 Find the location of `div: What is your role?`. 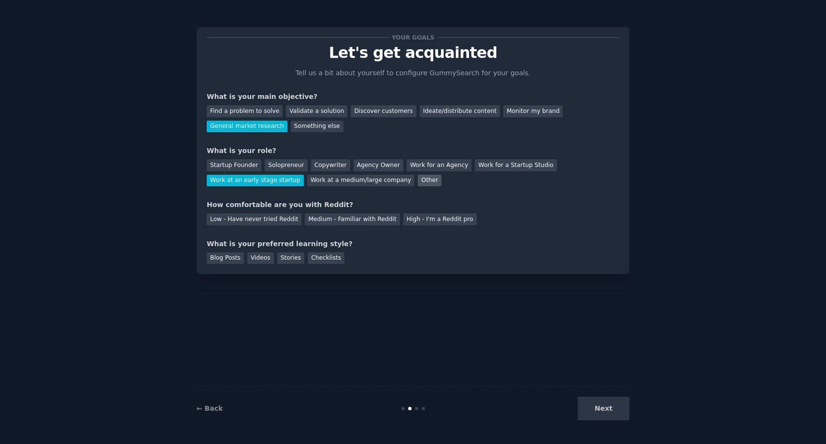

div: What is your role? is located at coordinates (413, 151).